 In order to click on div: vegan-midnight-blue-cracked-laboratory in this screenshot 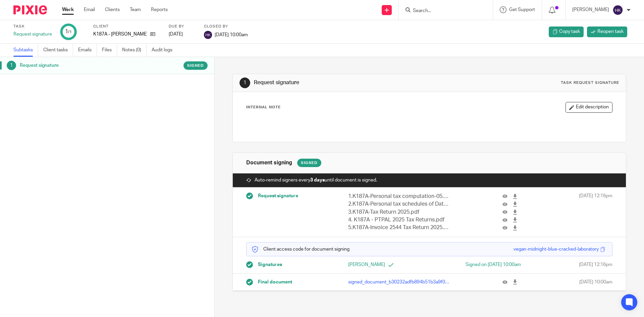, I will do `click(556, 249)`.